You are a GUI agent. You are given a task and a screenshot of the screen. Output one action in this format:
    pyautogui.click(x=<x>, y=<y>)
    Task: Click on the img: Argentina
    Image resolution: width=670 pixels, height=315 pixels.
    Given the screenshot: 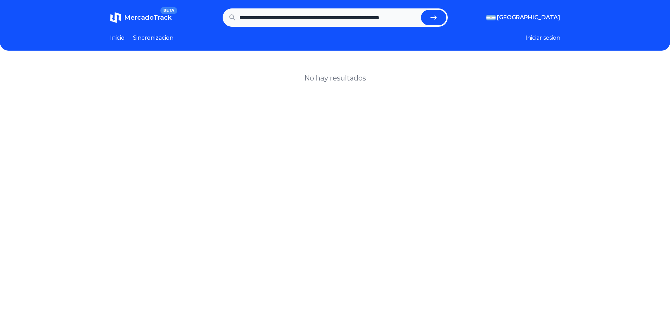 What is the action you would take?
    pyautogui.click(x=491, y=18)
    